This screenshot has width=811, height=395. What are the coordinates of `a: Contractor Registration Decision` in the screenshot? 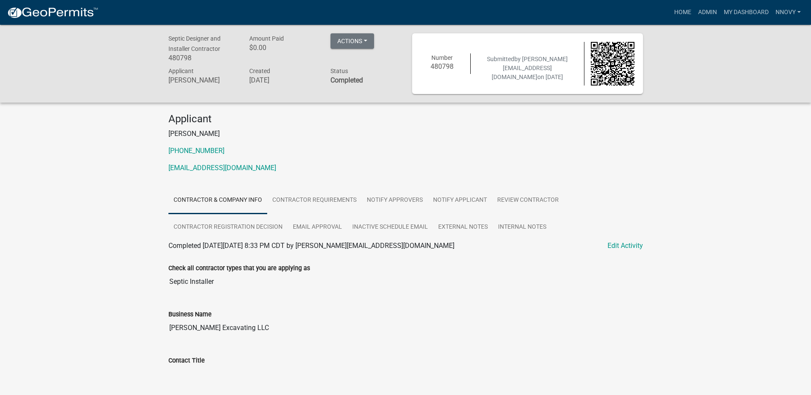 It's located at (228, 228).